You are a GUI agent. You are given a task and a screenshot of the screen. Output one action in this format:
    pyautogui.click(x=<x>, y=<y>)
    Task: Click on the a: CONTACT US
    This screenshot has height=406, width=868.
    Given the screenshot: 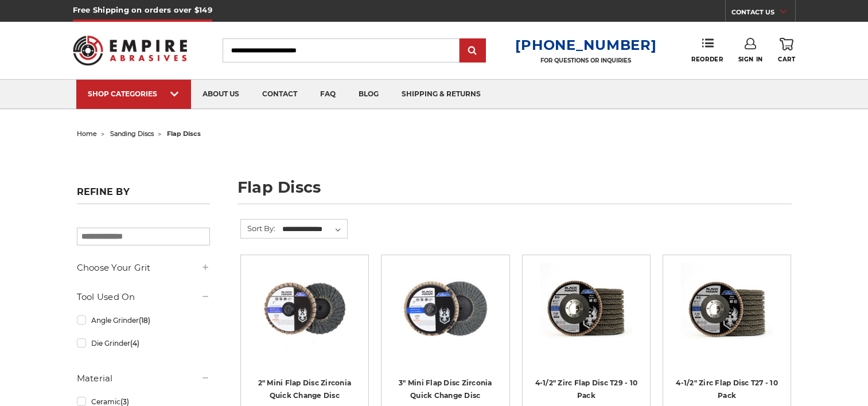 What is the action you would take?
    pyautogui.click(x=763, y=14)
    